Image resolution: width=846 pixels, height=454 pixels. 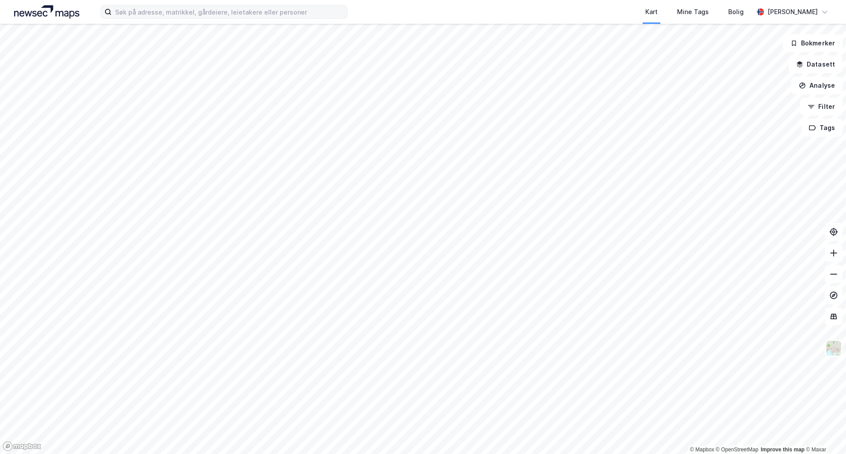 What do you see at coordinates (229, 12) in the screenshot?
I see `input: Søk på adresse, matrikkel, gårdeiere, leietakere eller personer` at bounding box center [229, 12].